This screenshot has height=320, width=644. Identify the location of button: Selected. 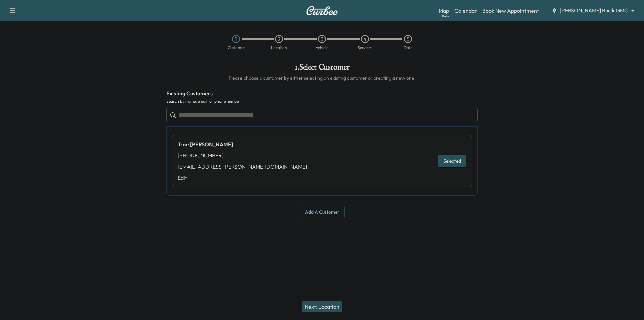
(452, 161).